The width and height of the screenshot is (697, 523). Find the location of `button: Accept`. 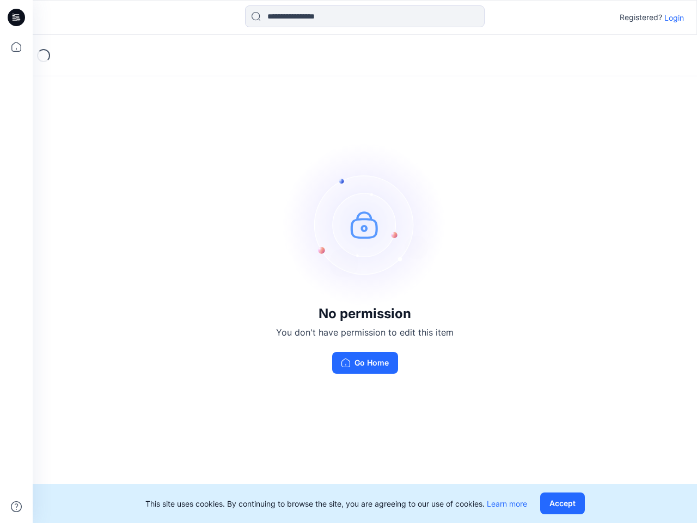

button: Accept is located at coordinates (563, 503).